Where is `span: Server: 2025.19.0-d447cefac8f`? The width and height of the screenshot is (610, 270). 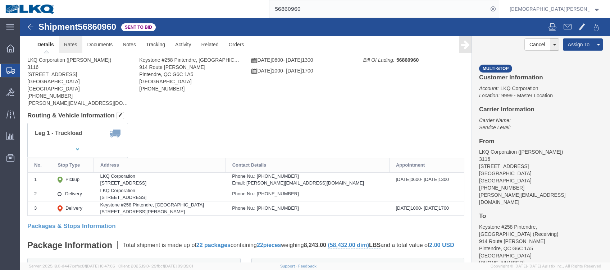 span: Server: 2025.19.0-d447cefac8f is located at coordinates (72, 266).